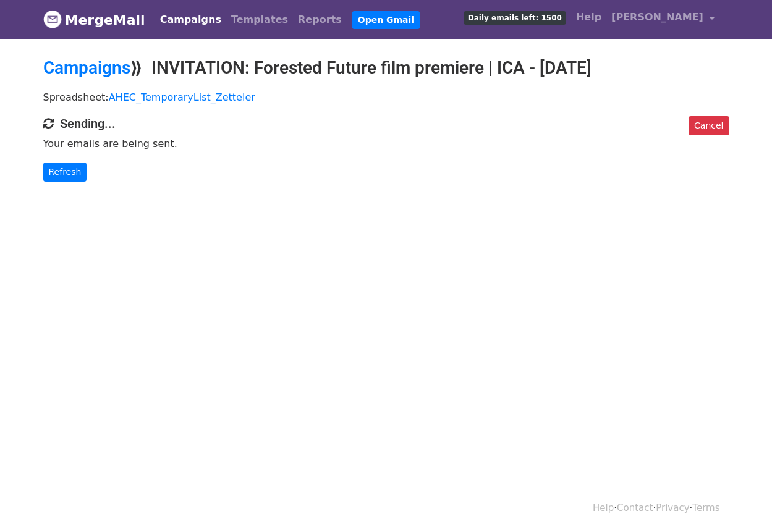 The height and width of the screenshot is (532, 772). Describe the element at coordinates (515, 17) in the screenshot. I see `a: Daily emails left: 1500` at that location.